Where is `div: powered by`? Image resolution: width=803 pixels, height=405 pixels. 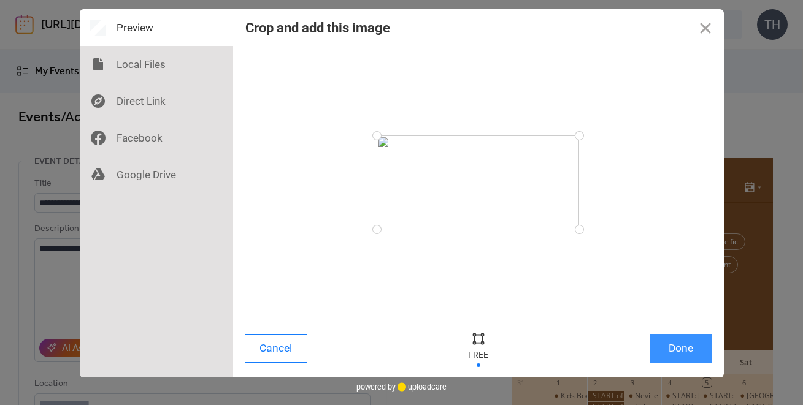
div: powered by is located at coordinates (401, 387).